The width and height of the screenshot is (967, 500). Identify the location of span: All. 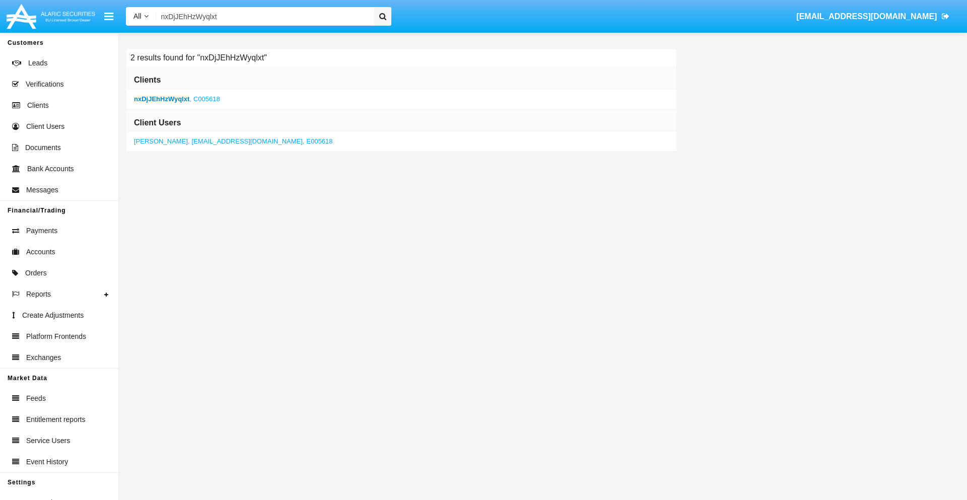
(138, 16).